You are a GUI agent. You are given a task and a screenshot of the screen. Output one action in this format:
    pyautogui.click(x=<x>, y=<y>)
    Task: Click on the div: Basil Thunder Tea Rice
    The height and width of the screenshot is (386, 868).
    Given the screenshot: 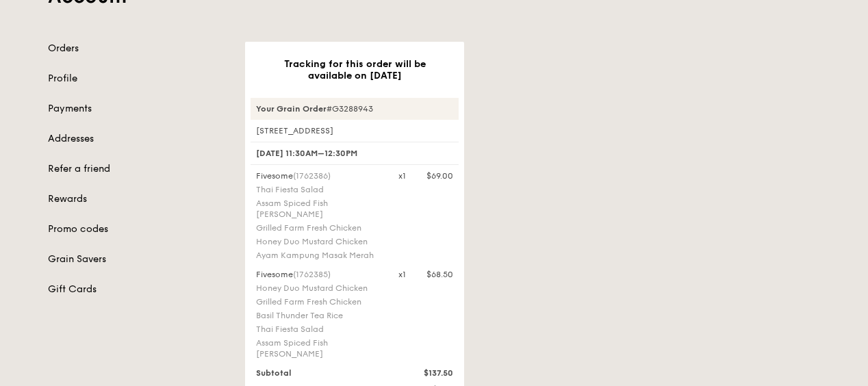 What is the action you would take?
    pyautogui.click(x=319, y=316)
    